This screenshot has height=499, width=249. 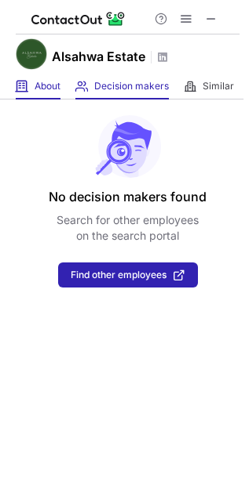 What do you see at coordinates (128, 275) in the screenshot?
I see `button: Find other employees` at bounding box center [128, 275].